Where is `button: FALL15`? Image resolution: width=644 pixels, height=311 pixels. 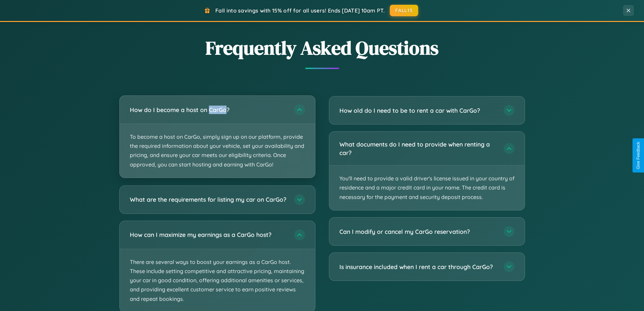 button: FALL15 is located at coordinates (404, 10).